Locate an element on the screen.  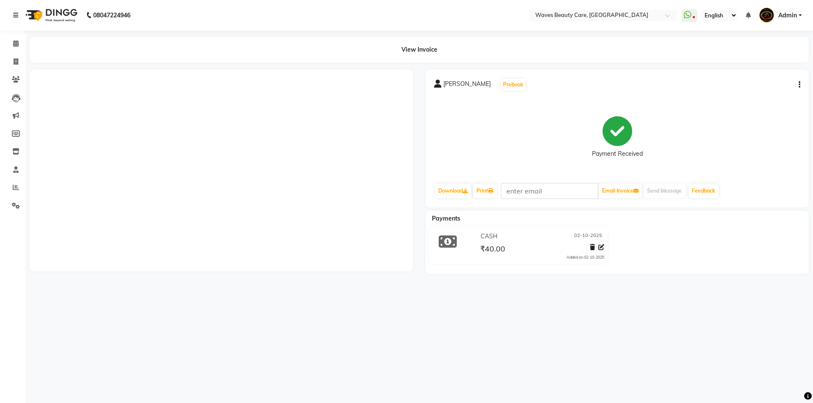
div: View Invoice is located at coordinates (419, 50).